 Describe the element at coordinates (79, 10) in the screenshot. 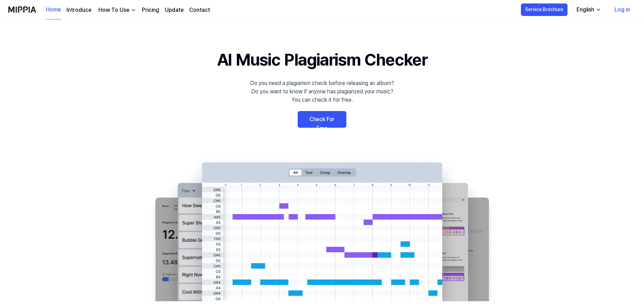

I see `a: Introduce` at that location.